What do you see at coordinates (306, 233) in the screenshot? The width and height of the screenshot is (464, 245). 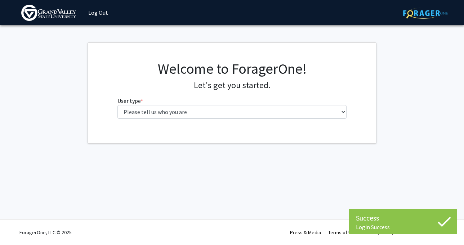 I see `a: Press & Media` at bounding box center [306, 233].